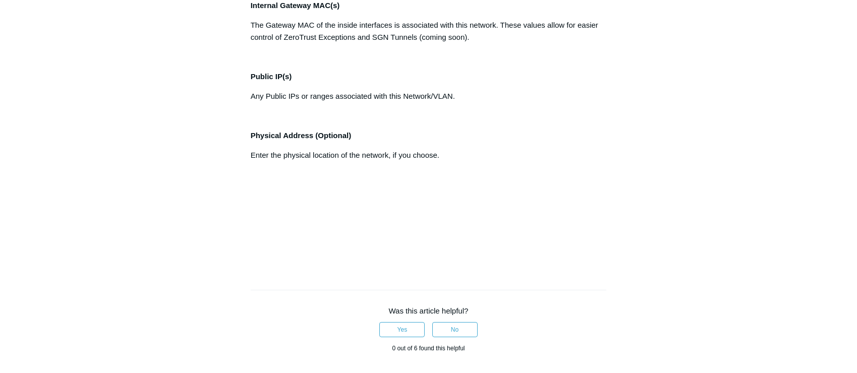  Describe the element at coordinates (428, 348) in the screenshot. I see `span: 0 out of 6 found this helpful` at that location.